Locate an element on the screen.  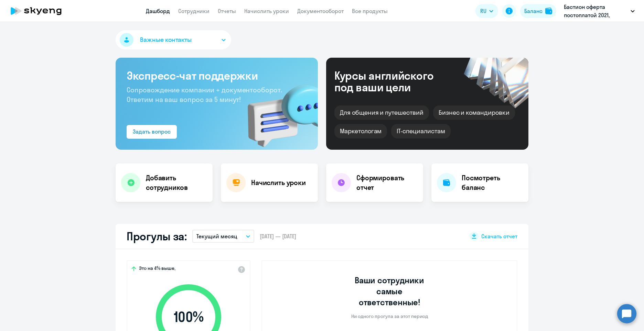
button: Балансbalance is located at coordinates (538, 11).